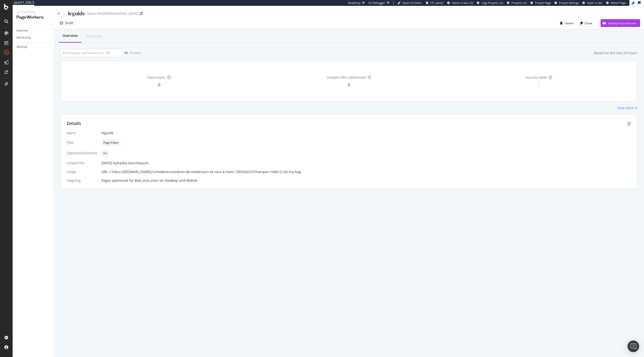  Describe the element at coordinates (23, 38) in the screenshot. I see `div: Monitoring` at that location.